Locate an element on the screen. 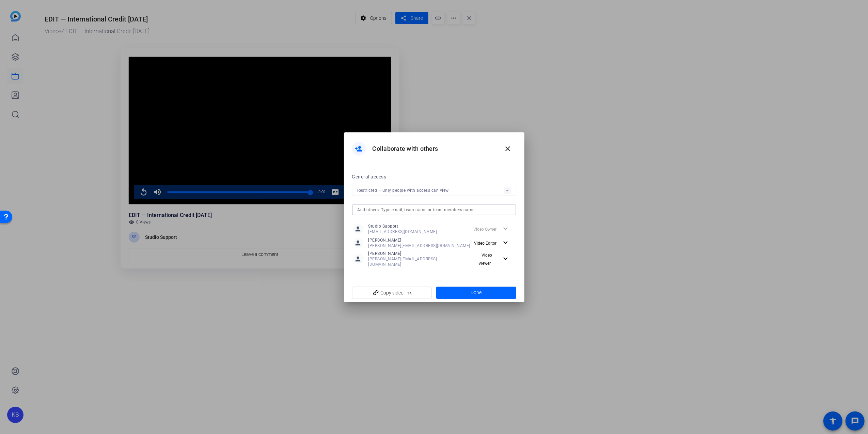  mat-icon: person_add is located at coordinates (359, 149).